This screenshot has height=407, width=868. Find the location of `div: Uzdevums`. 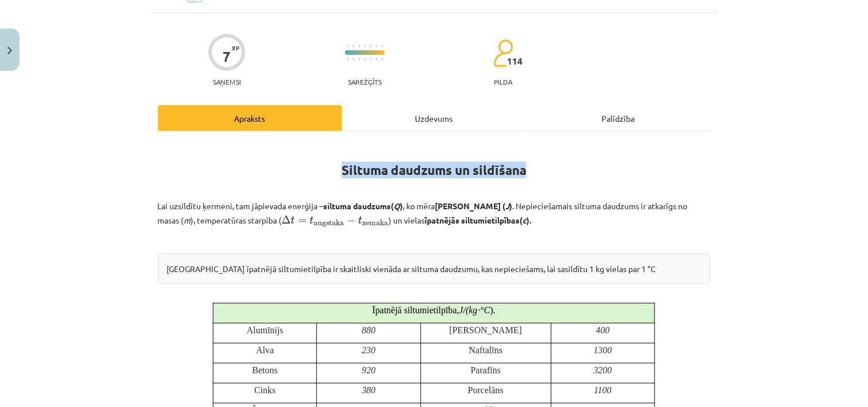

div: Uzdevums is located at coordinates (434, 118).